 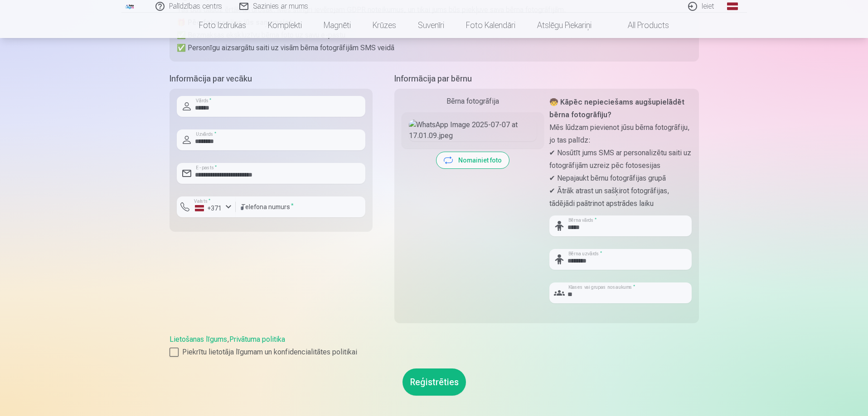 What do you see at coordinates (641, 25) in the screenshot?
I see `a: All products` at bounding box center [641, 25].